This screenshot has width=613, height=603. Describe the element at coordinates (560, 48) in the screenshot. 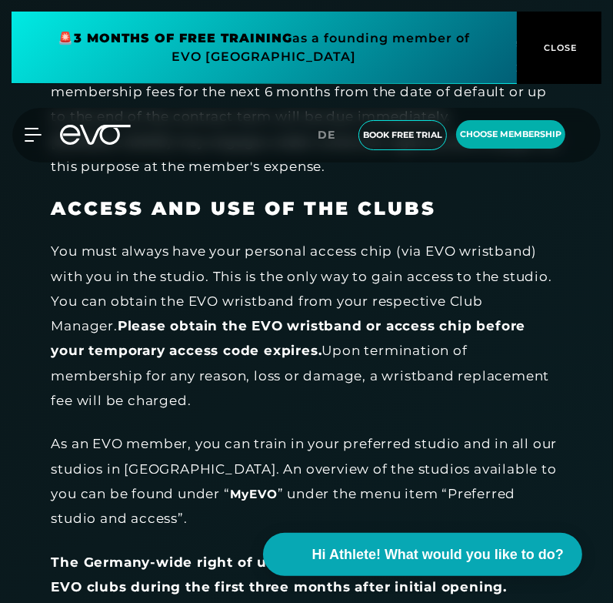

I see `span: CLOSE` at that location.